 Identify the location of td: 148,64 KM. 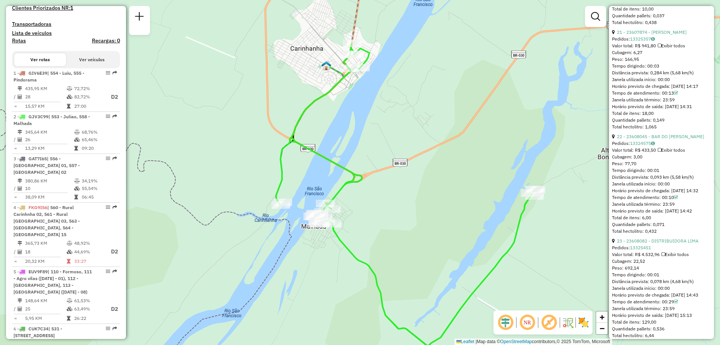
(45, 301).